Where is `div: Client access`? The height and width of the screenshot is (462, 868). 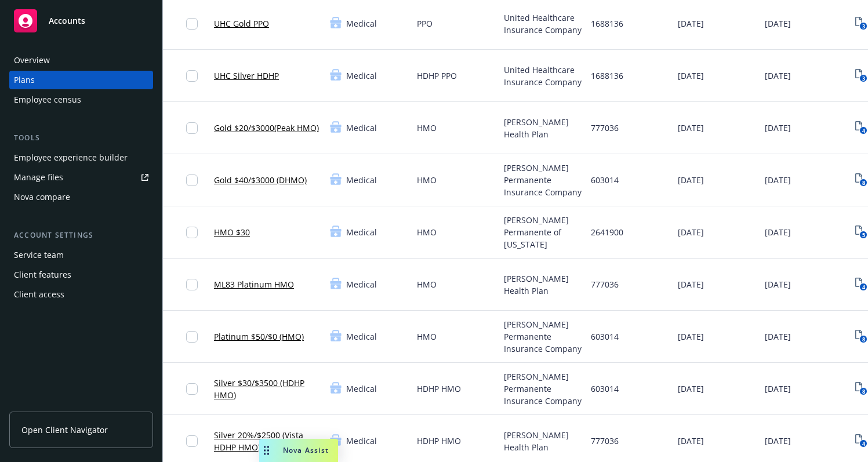 div: Client access is located at coordinates (39, 295).